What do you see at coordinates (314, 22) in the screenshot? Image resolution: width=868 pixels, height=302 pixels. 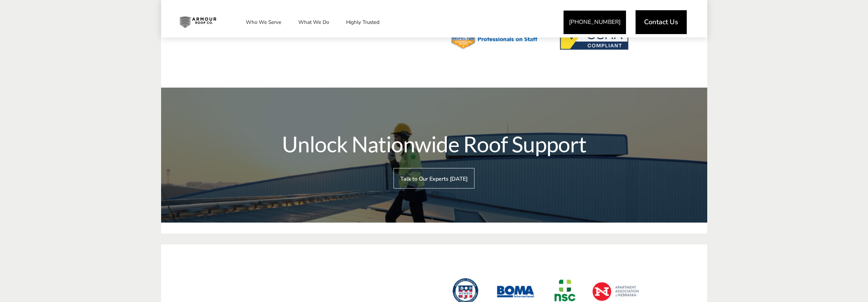 I see `a: What We Do` at bounding box center [314, 22].